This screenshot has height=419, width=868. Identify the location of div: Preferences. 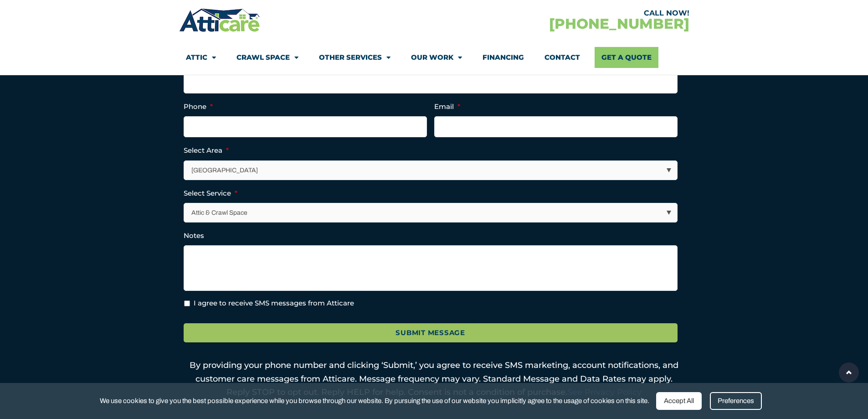
(736, 401).